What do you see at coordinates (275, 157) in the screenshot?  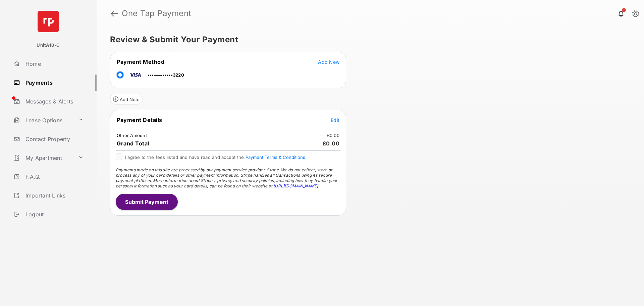 I see `button: I agree to the fees listed and have read and accept the` at bounding box center [275, 157].